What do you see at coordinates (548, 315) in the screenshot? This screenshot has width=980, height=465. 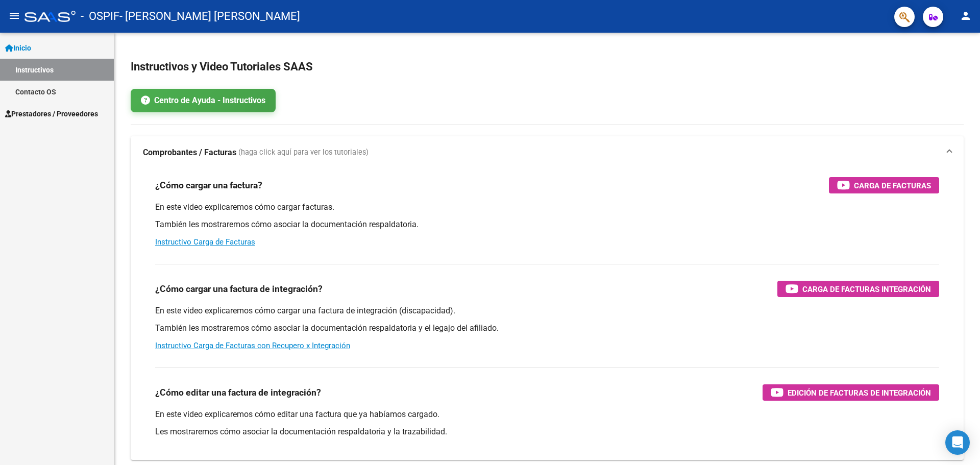 I see `div: Comprobantes / Facturas (haga click aquí para ver los tutoriales)` at bounding box center [548, 315].